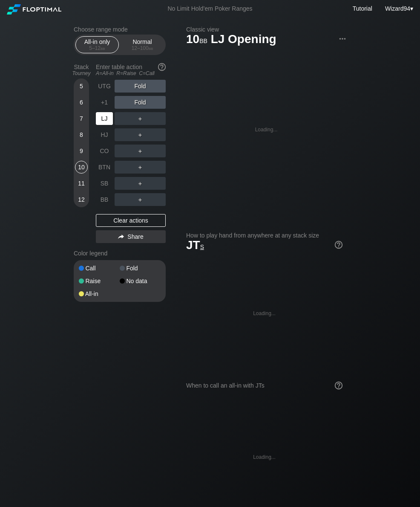 The width and height of the screenshot is (420, 507). I want to click on div: Clear actions, so click(131, 220).